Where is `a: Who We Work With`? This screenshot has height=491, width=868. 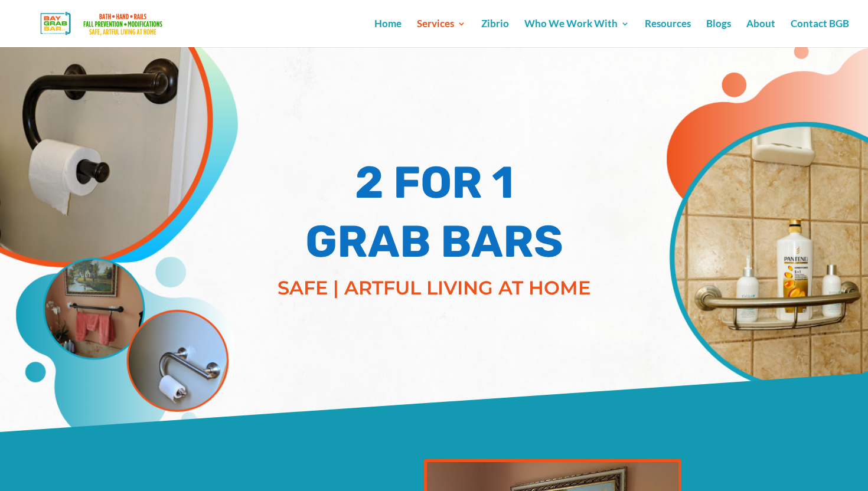
a: Who We Work With is located at coordinates (577, 33).